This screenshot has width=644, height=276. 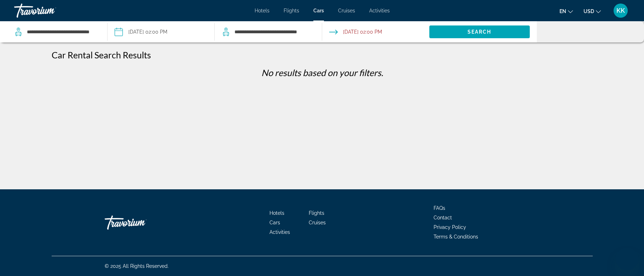 What do you see at coordinates (356, 32) in the screenshot?
I see `button: Open drop-off date and time picker` at bounding box center [356, 32].